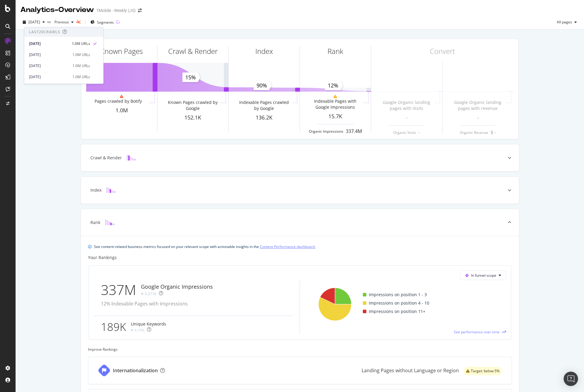 Image resolution: width=584 pixels, height=392 pixels. Describe the element at coordinates (567, 22) in the screenshot. I see `button: All pages` at that location.